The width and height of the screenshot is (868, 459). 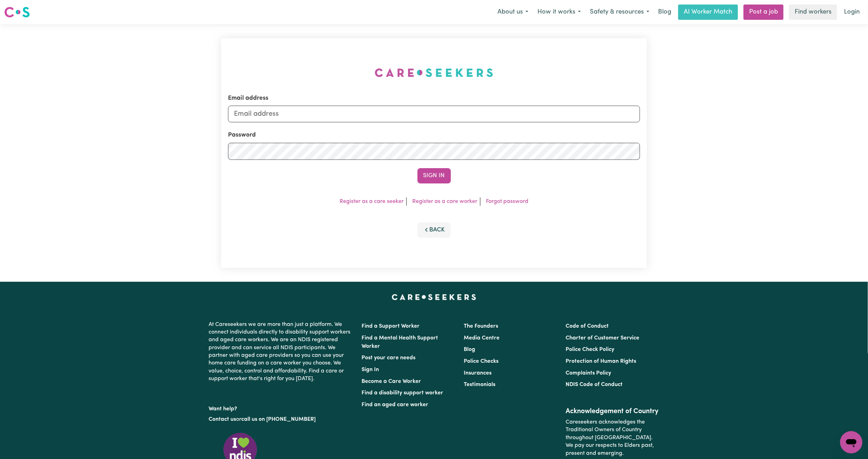 What do you see at coordinates (612, 411) in the screenshot?
I see `h2: Acknowledgement of Country` at bounding box center [612, 411].